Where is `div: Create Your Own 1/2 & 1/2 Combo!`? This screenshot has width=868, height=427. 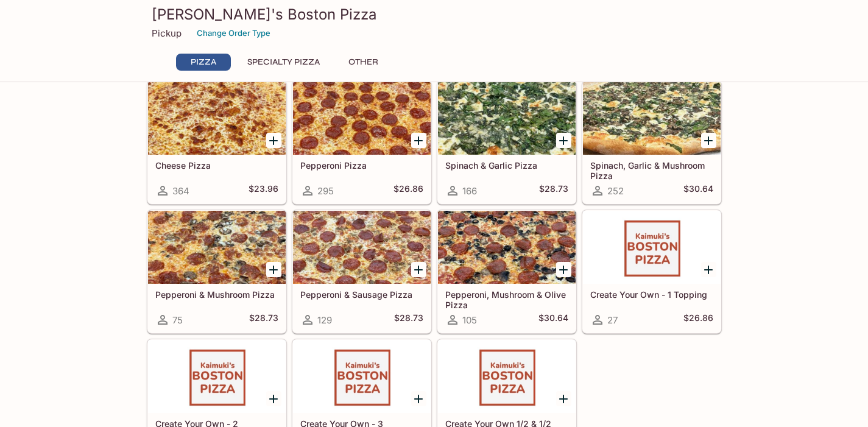
div: Create Your Own 1/2 & 1/2 Combo! is located at coordinates (506, 376).